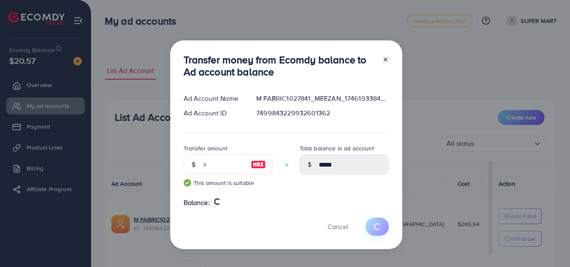 The image size is (570, 267). Describe the element at coordinates (196, 203) in the screenshot. I see `span: Balance:` at that location.